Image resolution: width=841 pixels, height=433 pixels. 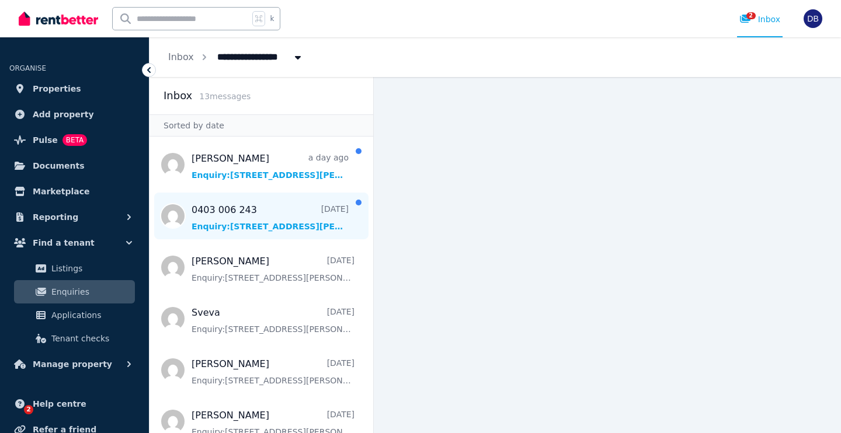 What do you see at coordinates (181, 57) in the screenshot?
I see `a: Inbox` at bounding box center [181, 57].